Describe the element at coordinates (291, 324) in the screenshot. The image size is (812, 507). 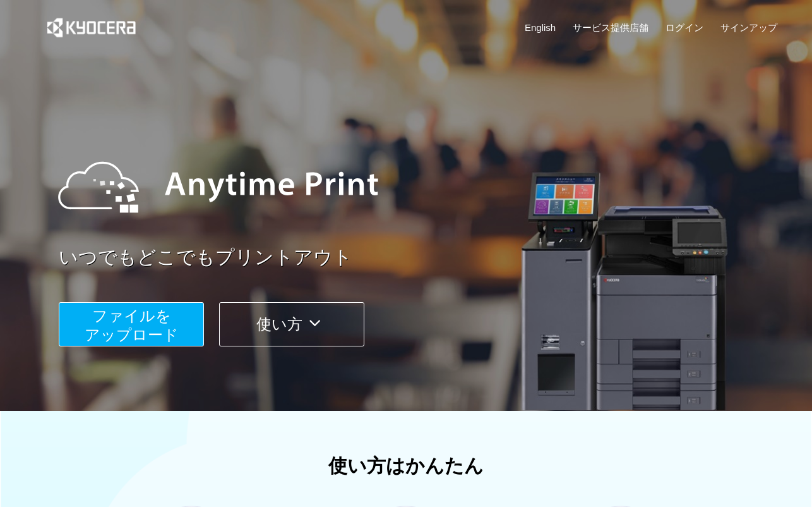
I see `button: 使い方` at that location.